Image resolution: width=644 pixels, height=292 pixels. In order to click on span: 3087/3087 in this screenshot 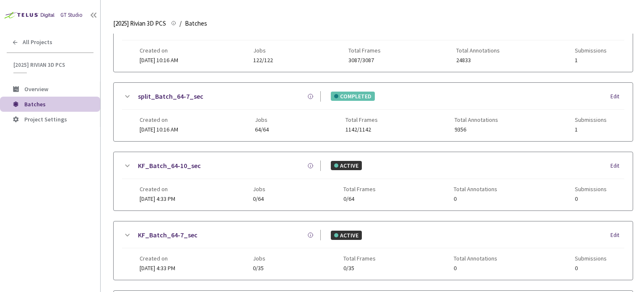, I will do `click(364, 60)`.